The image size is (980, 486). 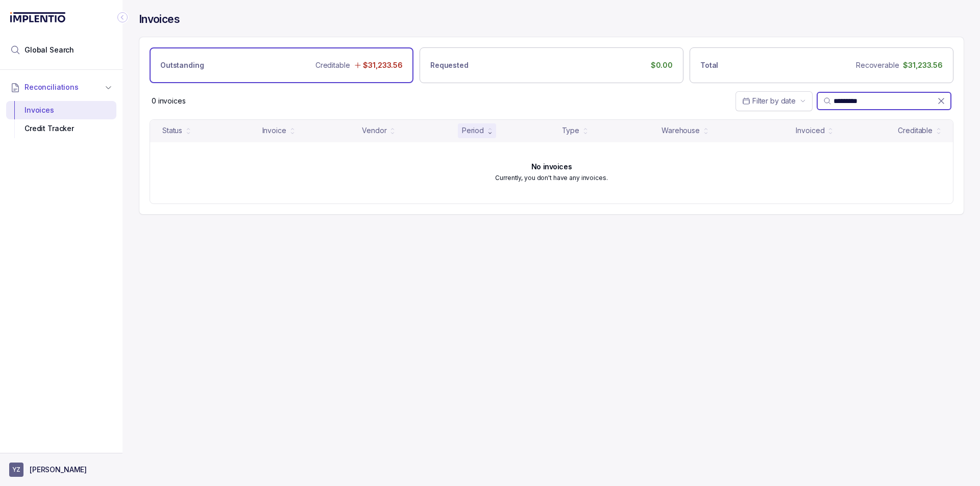 What do you see at coordinates (878, 65) in the screenshot?
I see `p: Recoverable` at bounding box center [878, 65].